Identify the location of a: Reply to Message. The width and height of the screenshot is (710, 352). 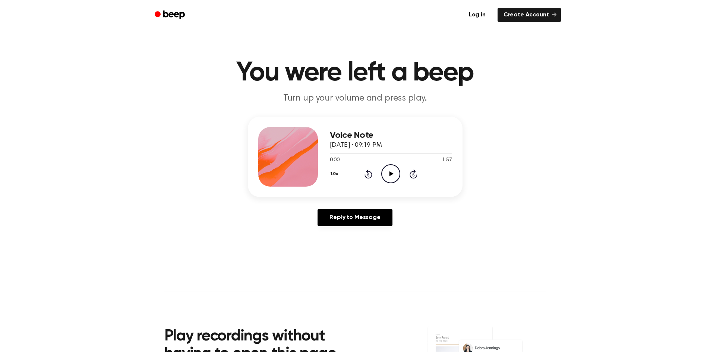
(355, 218).